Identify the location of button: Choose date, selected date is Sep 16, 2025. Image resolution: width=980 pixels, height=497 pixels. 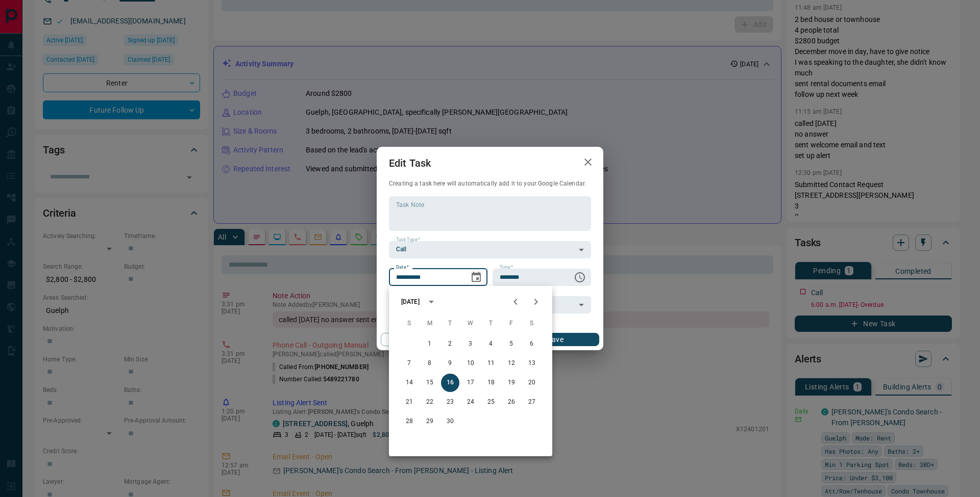
(476, 277).